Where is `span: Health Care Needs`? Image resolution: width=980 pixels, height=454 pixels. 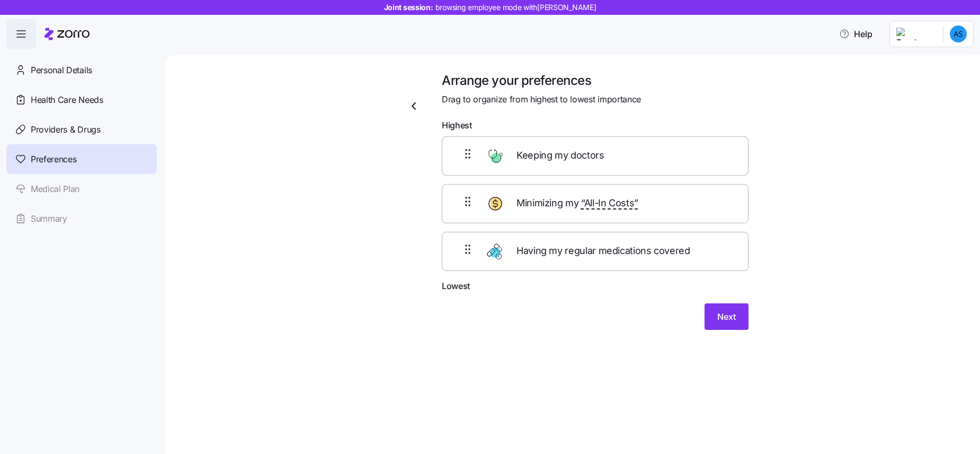
span: Health Care Needs is located at coordinates (67, 99).